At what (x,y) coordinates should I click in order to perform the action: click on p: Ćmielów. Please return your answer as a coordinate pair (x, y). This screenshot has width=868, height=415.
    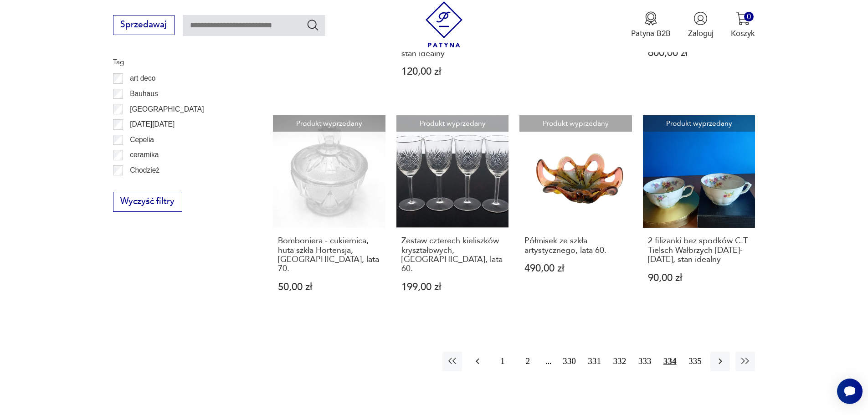
    Looking at the image, I should click on (144, 185).